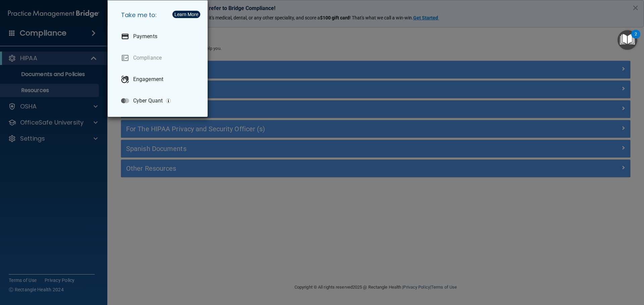  What do you see at coordinates (148, 80) in the screenshot?
I see `p: Engagement` at bounding box center [148, 80].